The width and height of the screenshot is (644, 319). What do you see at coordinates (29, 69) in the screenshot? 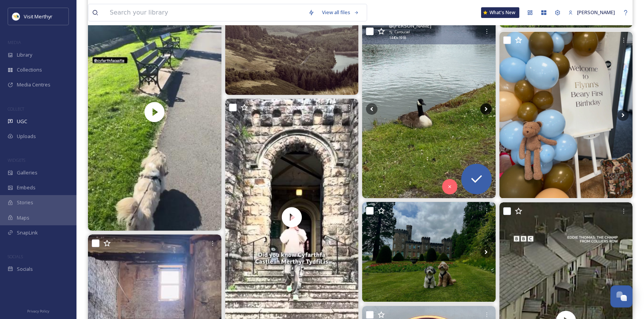
I see `span: Collections` at bounding box center [29, 69].